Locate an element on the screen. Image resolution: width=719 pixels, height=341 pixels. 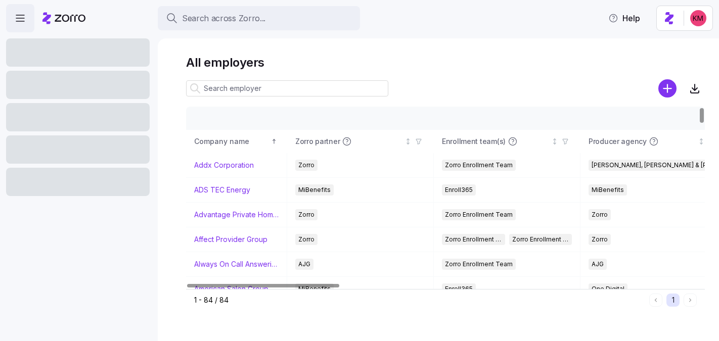
a: Advantage Private Home Care is located at coordinates (236, 215).